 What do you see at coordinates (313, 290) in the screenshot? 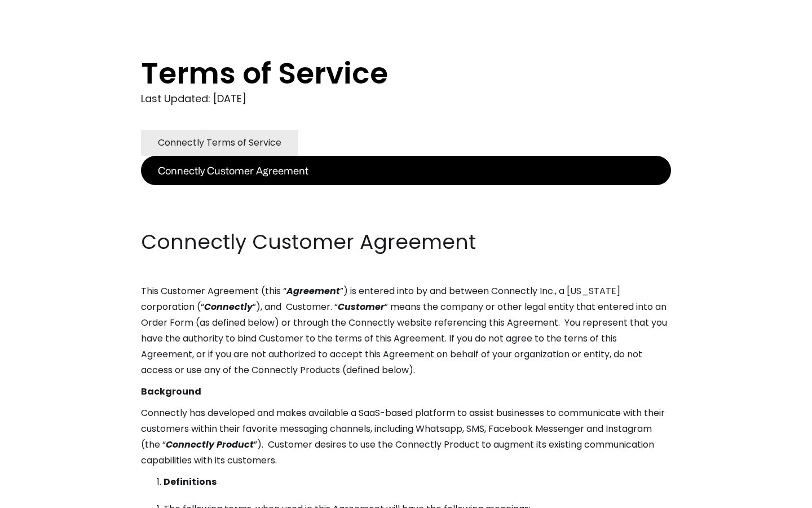
I see `em: Agreement` at bounding box center [313, 290].